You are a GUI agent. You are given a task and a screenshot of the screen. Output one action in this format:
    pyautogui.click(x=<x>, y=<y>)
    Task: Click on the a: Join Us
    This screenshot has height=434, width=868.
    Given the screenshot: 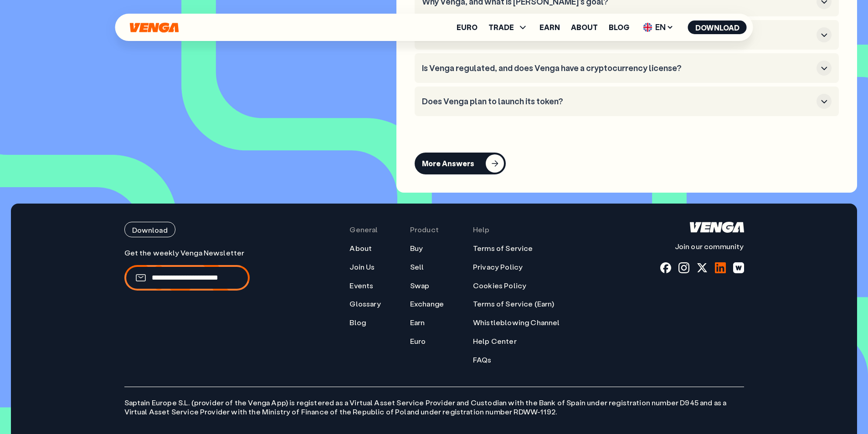 What is the action you would take?
    pyautogui.click(x=361, y=266)
    